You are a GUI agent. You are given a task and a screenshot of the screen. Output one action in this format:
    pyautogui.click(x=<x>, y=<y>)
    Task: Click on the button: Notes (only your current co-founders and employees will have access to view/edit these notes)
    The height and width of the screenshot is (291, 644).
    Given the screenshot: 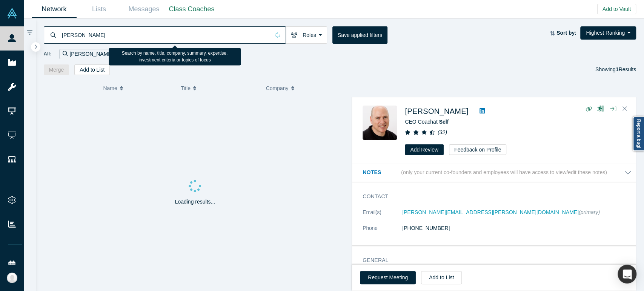 What is the action you would take?
    pyautogui.click(x=497, y=172)
    